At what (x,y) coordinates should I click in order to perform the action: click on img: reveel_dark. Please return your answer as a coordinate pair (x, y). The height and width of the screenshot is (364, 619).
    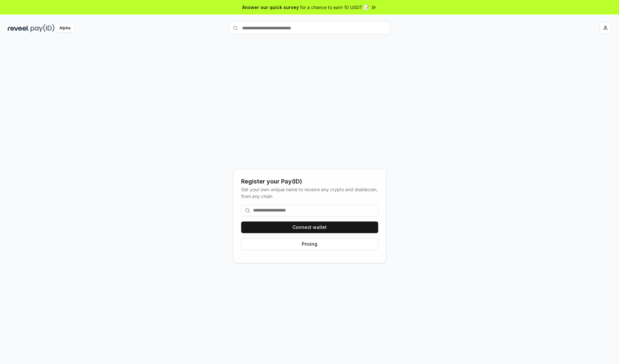
    Looking at the image, I should click on (18, 28).